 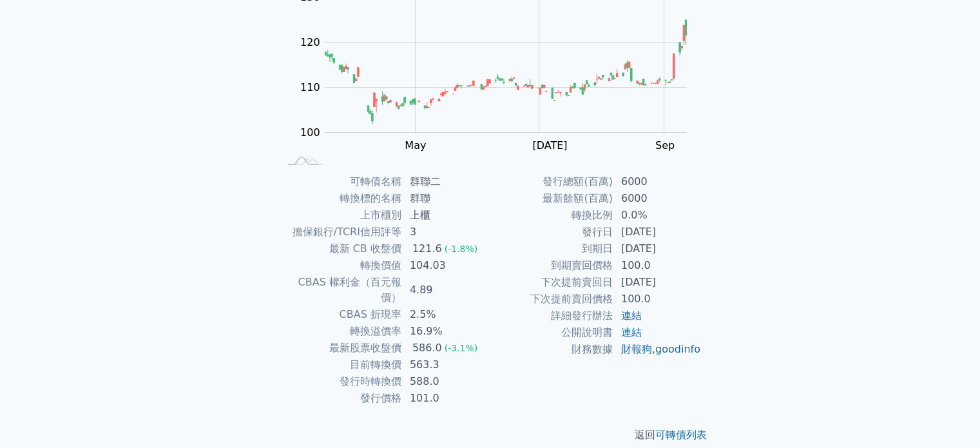 I want to click on p: 返回, so click(x=490, y=435).